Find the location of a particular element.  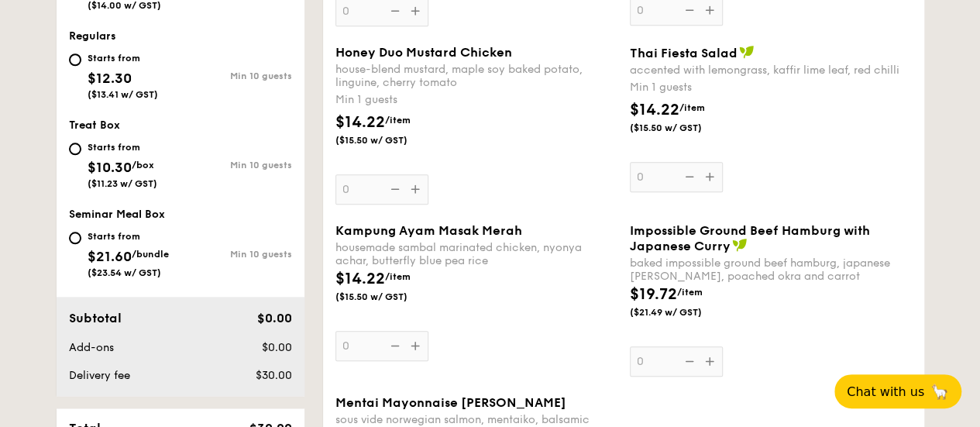

span: /box is located at coordinates (143, 165).